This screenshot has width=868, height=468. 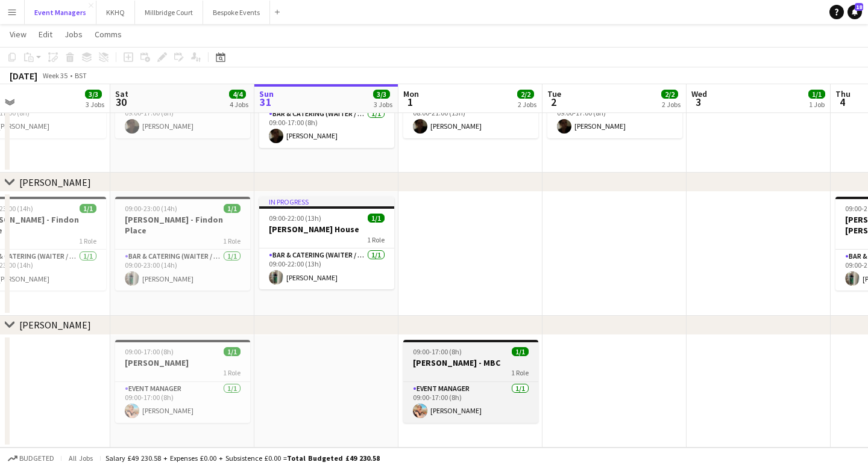 I want to click on span: Tue, so click(x=554, y=94).